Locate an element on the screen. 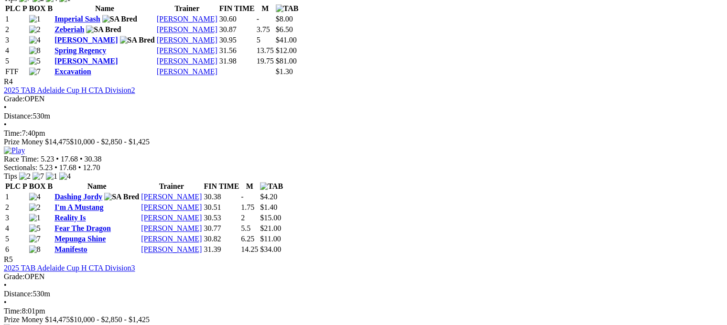 Image resolution: width=727 pixels, height=325 pixels. td: 30.38 is located at coordinates (221, 197).